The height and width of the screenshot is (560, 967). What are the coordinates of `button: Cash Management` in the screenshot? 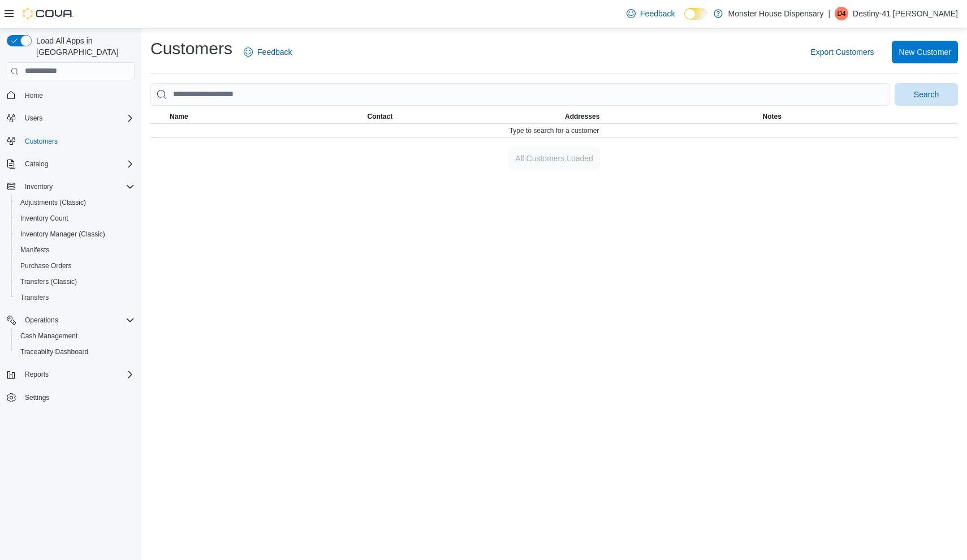 It's located at (75, 335).